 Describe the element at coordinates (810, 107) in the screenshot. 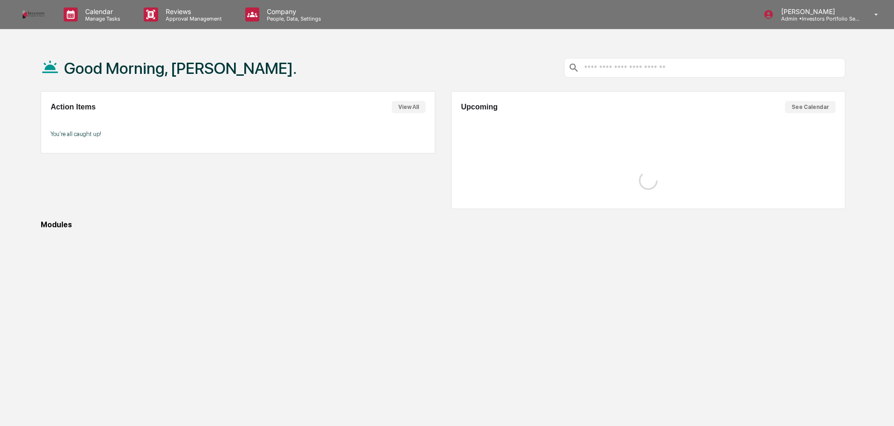

I see `a: See Calendar` at that location.